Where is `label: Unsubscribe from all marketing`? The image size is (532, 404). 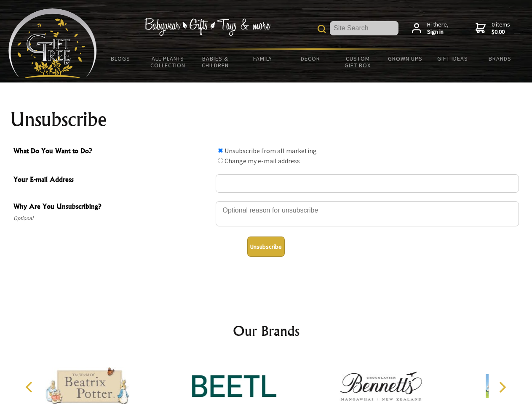
label: Unsubscribe from all marketing is located at coordinates (270, 150).